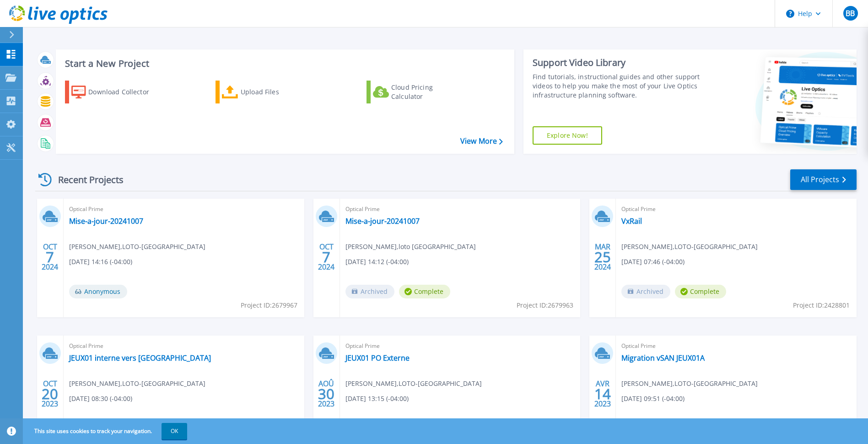 This screenshot has width=868, height=444. I want to click on span: Project ID: 2428801, so click(822, 305).